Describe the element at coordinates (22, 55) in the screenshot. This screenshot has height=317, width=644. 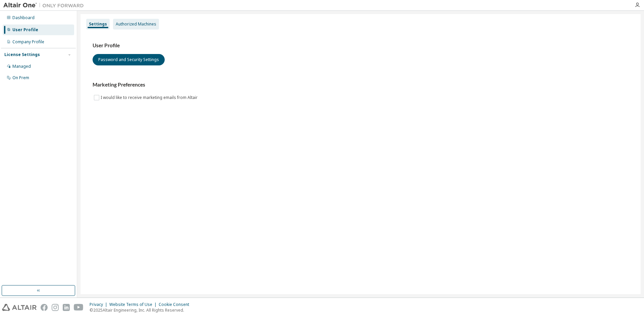
I see `div: License Settings` at that location.